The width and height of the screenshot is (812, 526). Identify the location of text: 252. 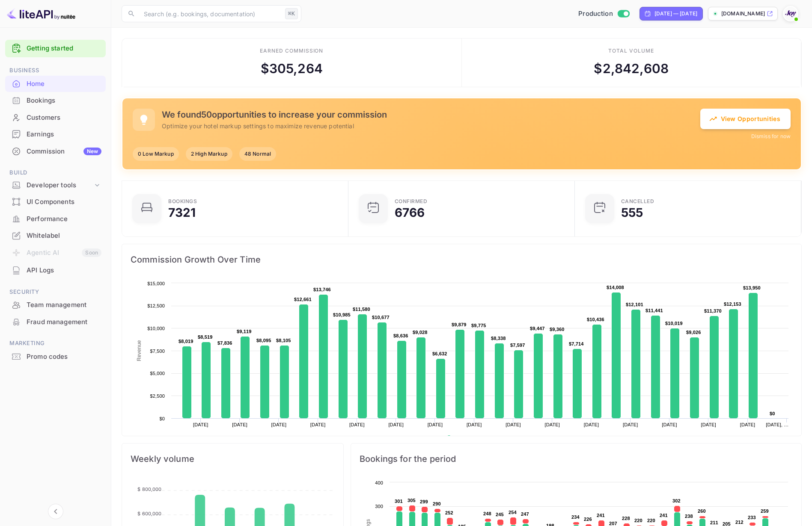
(449, 513).